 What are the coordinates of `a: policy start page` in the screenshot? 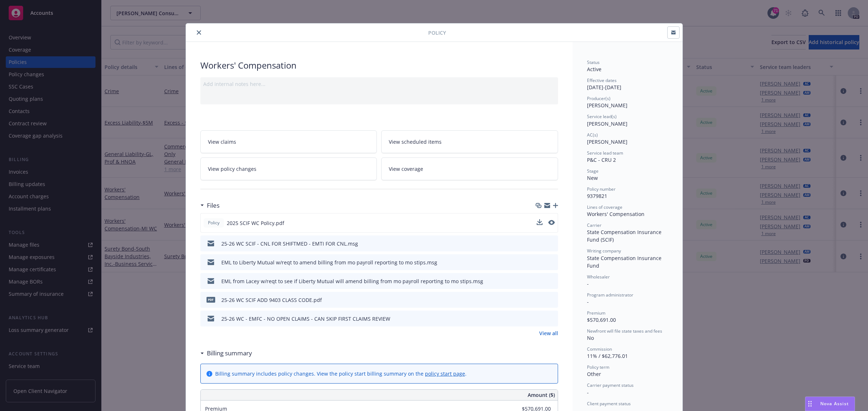 It's located at (445, 373).